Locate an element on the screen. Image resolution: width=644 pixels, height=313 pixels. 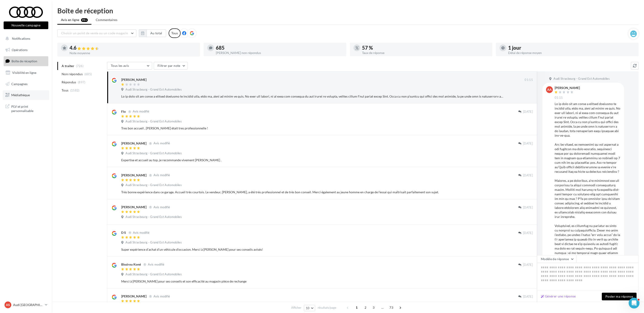
div: Boîte de réception is located at coordinates (348, 11).